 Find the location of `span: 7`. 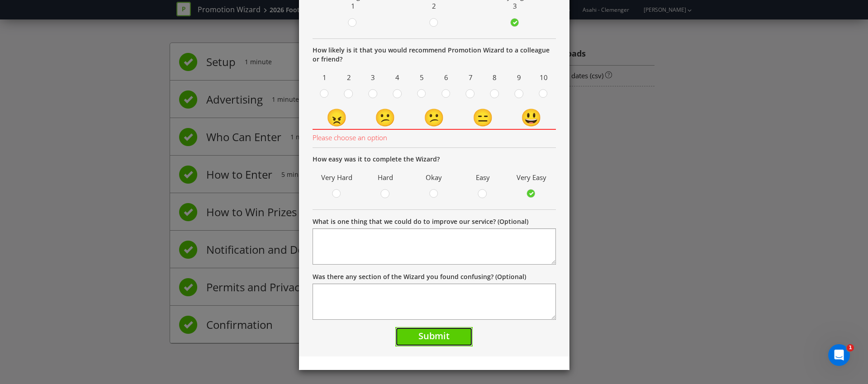

span: 7 is located at coordinates (471, 77).